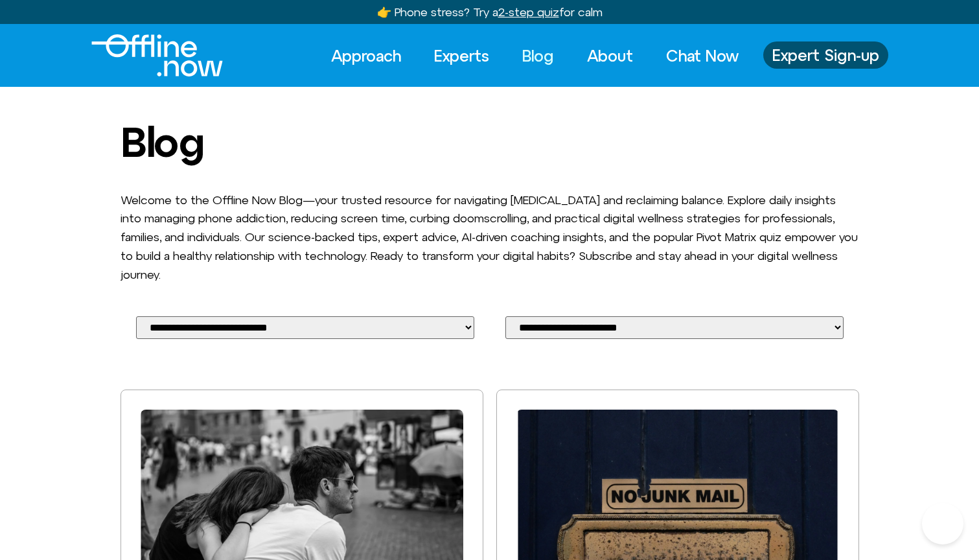  I want to click on a: Chat Now, so click(703, 55).